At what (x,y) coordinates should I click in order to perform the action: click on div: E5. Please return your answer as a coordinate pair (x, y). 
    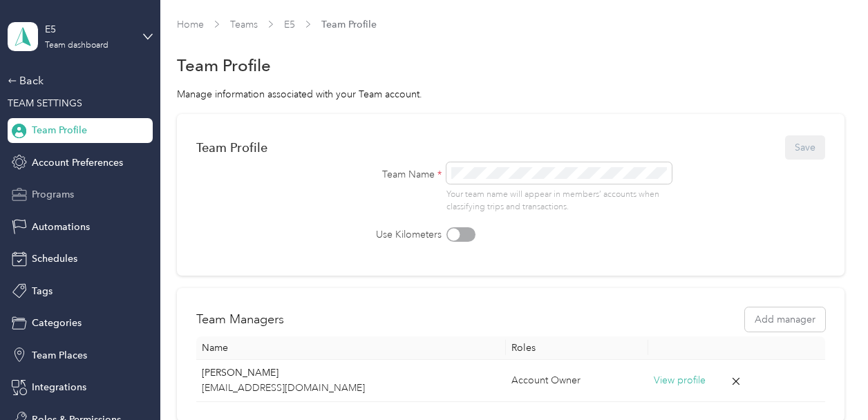
    Looking at the image, I should click on (88, 29).